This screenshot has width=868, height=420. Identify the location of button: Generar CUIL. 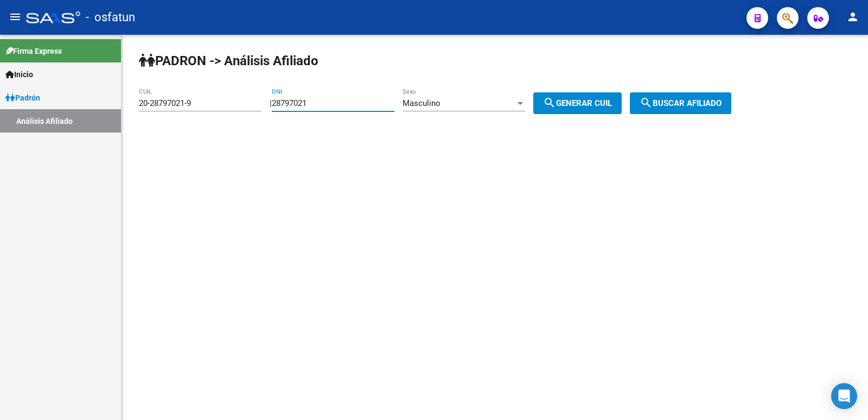
(577, 103).